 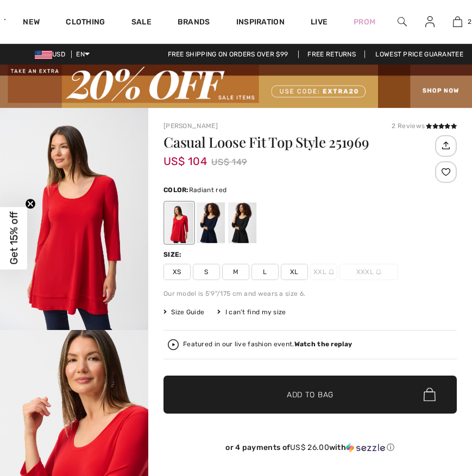 I want to click on img: Sezzle, so click(x=365, y=447).